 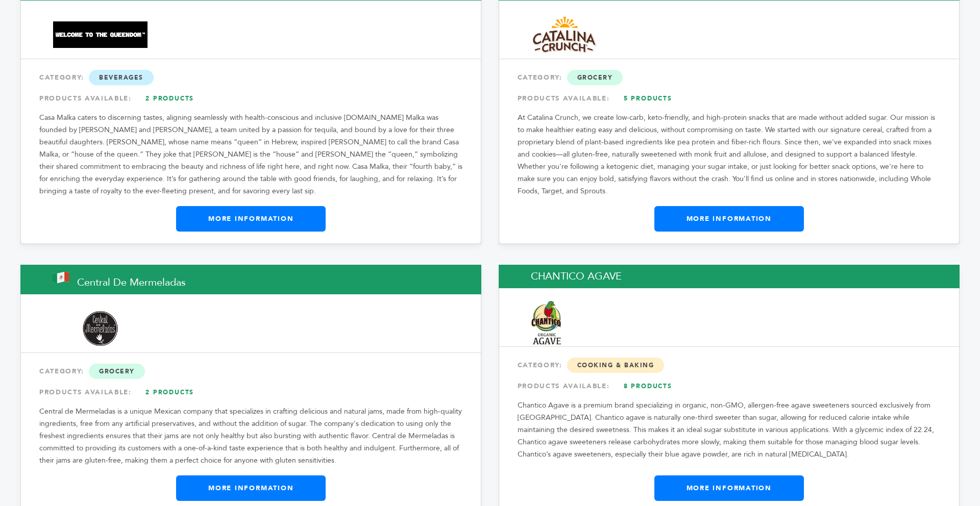 What do you see at coordinates (100, 329) in the screenshot?
I see `img: Central de Mermeladas` at bounding box center [100, 329].